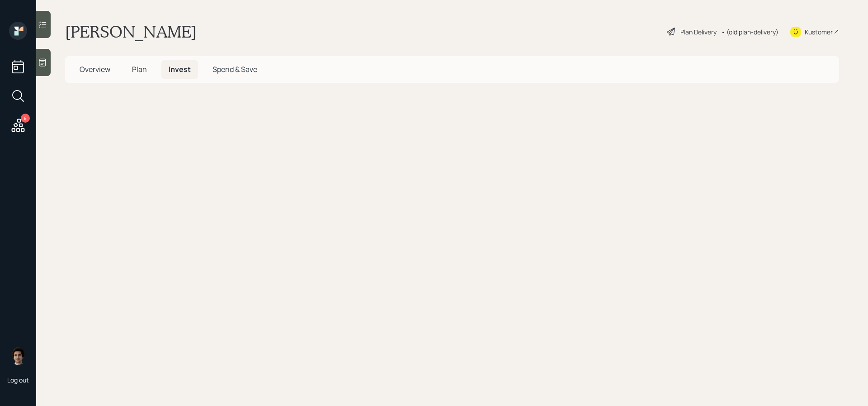 The image size is (868, 406). I want to click on div: 8, so click(25, 118).